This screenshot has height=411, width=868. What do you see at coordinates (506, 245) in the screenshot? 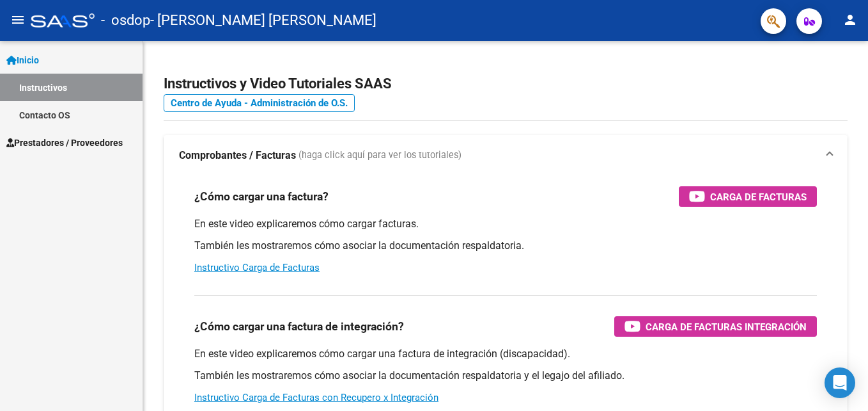
I see `p: También les mostraremos cómo asociar la documentación respaldatoria.` at bounding box center [506, 245].